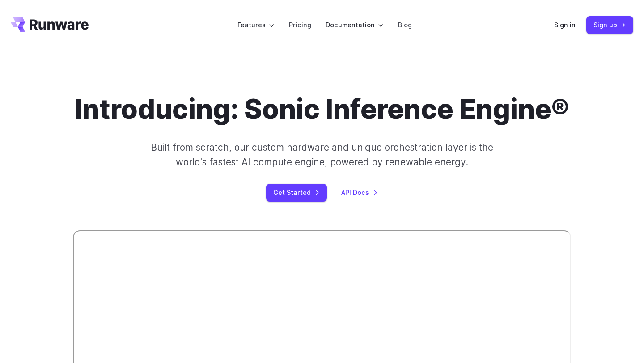 The width and height of the screenshot is (644, 363). What do you see at coordinates (405, 25) in the screenshot?
I see `a: Blog` at bounding box center [405, 25].